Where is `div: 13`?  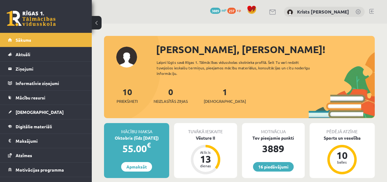
div: 13 is located at coordinates (206, 159).